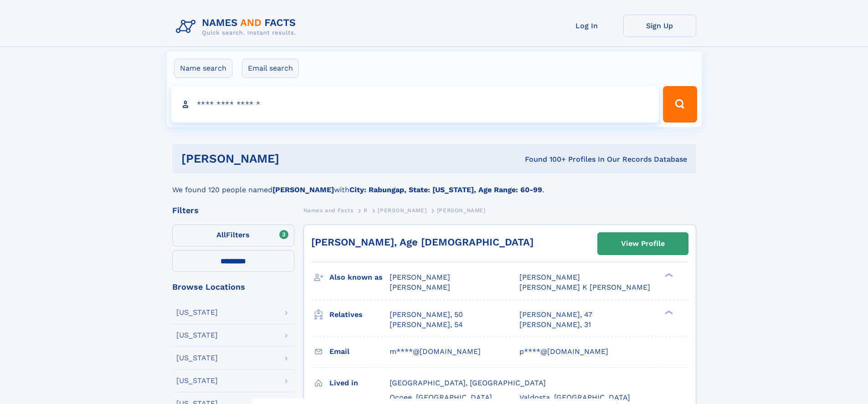 This screenshot has width=868, height=404. I want to click on a: R, so click(366, 210).